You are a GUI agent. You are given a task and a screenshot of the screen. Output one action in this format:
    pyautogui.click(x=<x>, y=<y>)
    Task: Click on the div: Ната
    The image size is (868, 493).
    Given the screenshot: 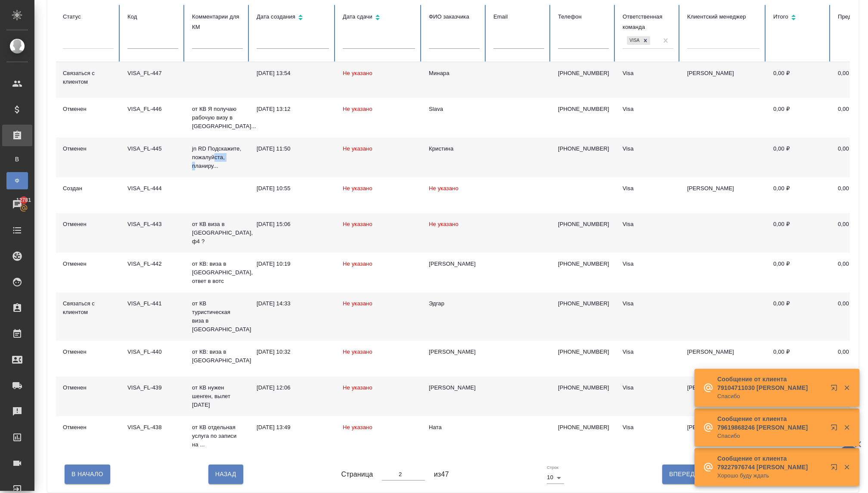 What is the action you would take?
    pyautogui.click(x=455, y=427)
    